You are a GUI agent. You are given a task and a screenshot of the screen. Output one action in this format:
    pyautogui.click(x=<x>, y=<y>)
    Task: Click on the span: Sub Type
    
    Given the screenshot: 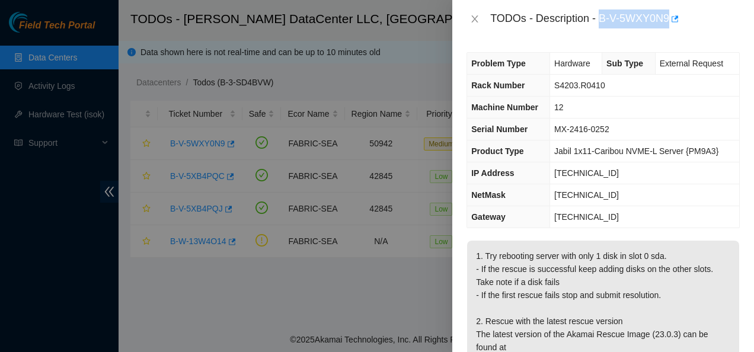 What is the action you would take?
    pyautogui.click(x=625, y=63)
    